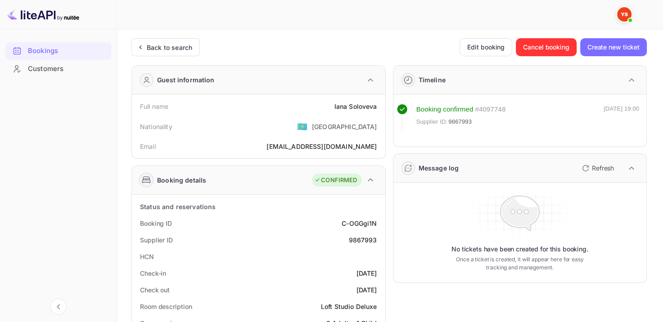 This screenshot has width=663, height=322. Describe the element at coordinates (520, 264) in the screenshot. I see `p: Once a ticket is created, it will appear here for easy tracking and management.` at that location.